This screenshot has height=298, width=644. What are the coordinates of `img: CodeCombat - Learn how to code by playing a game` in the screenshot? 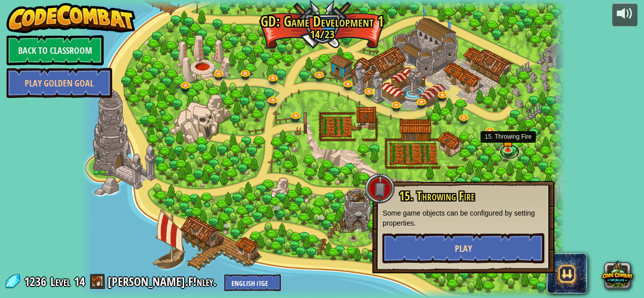 It's located at (71, 18).